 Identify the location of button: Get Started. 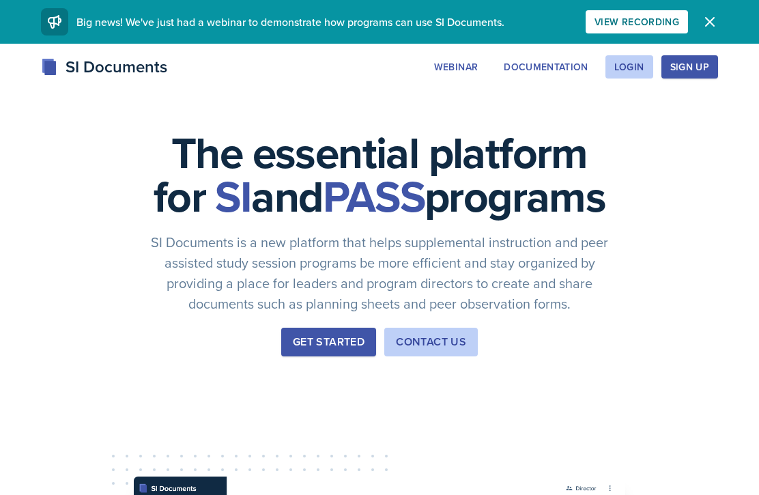
(328, 342).